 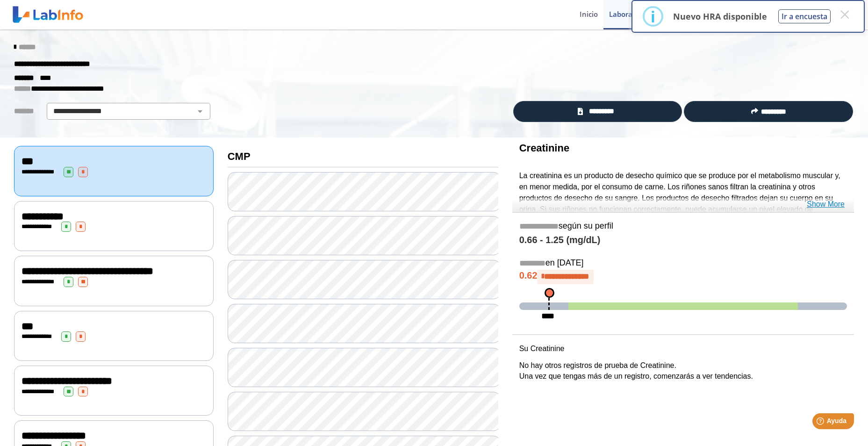 What do you see at coordinates (683, 277) in the screenshot?
I see `h4: 0.62` at bounding box center [683, 277].